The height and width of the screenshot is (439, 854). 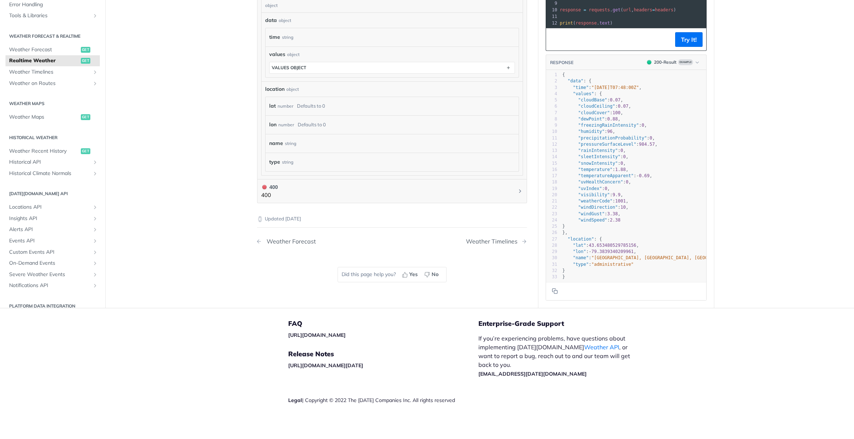 What do you see at coordinates (552, 150) in the screenshot?
I see `div: 13` at bounding box center [552, 150].